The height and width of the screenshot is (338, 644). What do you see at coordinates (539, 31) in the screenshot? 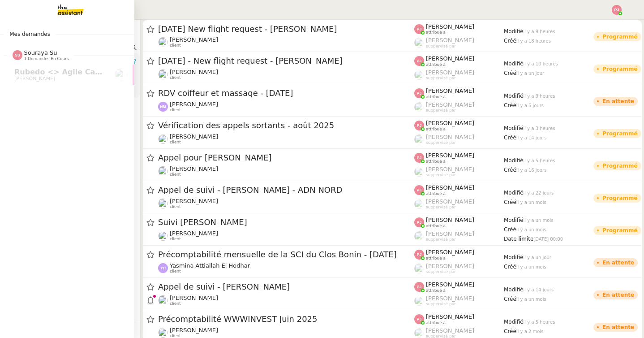
I see `span: il y a 9 heures` at bounding box center [539, 31].